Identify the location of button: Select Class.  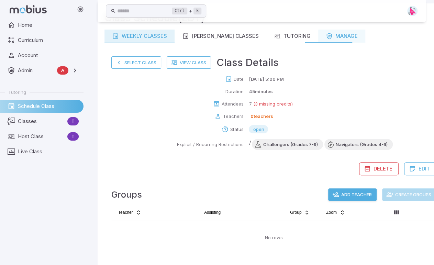
(136, 63).